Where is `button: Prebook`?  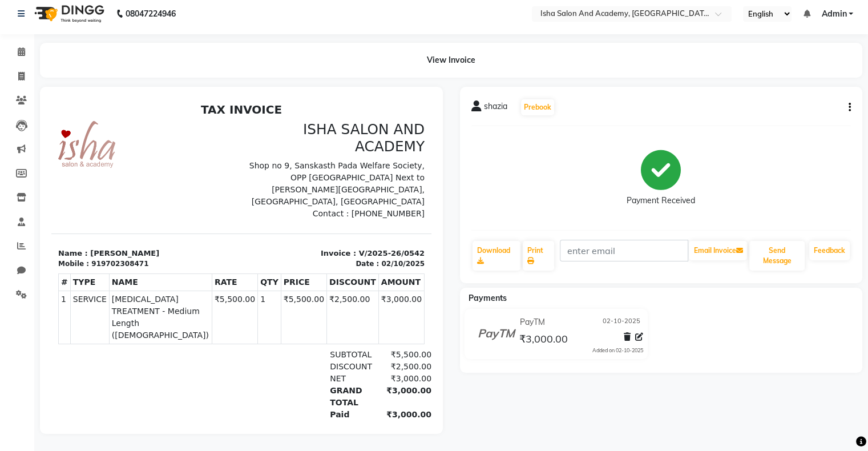 button: Prebook is located at coordinates (538, 108).